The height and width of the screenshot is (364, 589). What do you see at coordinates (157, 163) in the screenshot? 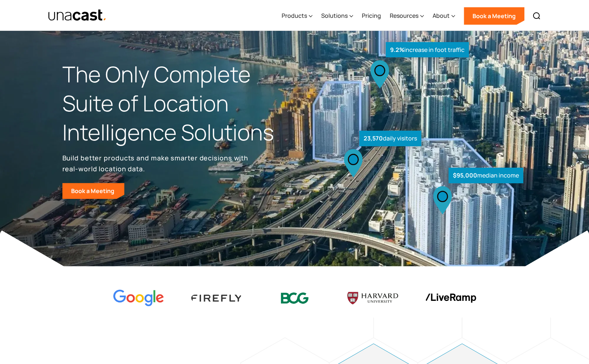
I see `p: Build better products and make smarter decisions with real-world location data.` at bounding box center [157, 163].